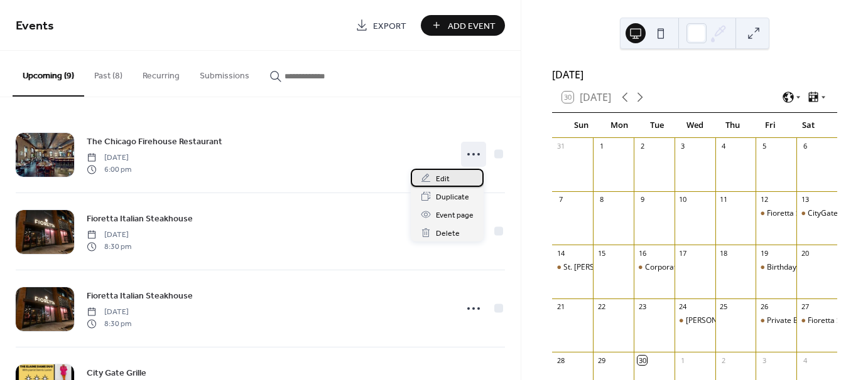 This screenshot has width=868, height=380. Describe the element at coordinates (805, 200) in the screenshot. I see `div: 13` at that location.